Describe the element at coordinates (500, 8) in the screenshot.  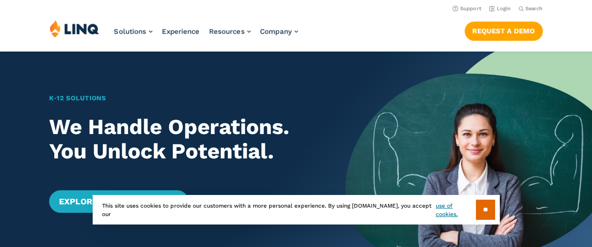
I see `a: Login` at that location.